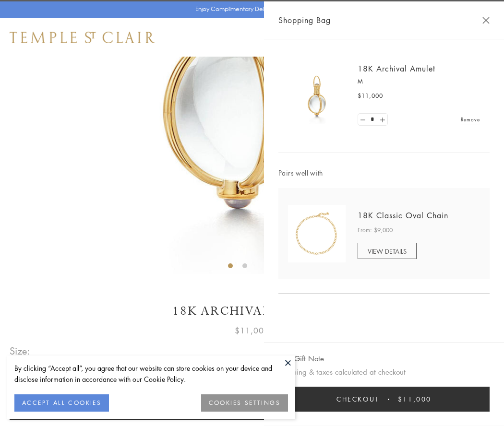 The height and width of the screenshot is (426, 504). Describe the element at coordinates (418, 81) in the screenshot. I see `p: M` at that location.